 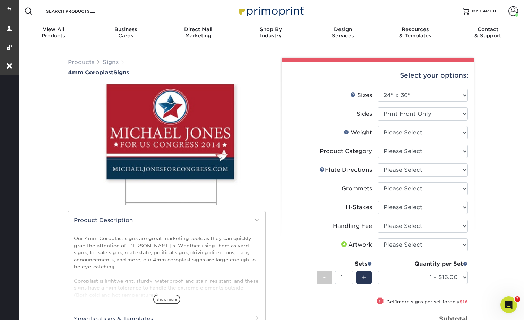 What do you see at coordinates (415, 29) in the screenshot?
I see `span: Resources` at bounding box center [415, 29].